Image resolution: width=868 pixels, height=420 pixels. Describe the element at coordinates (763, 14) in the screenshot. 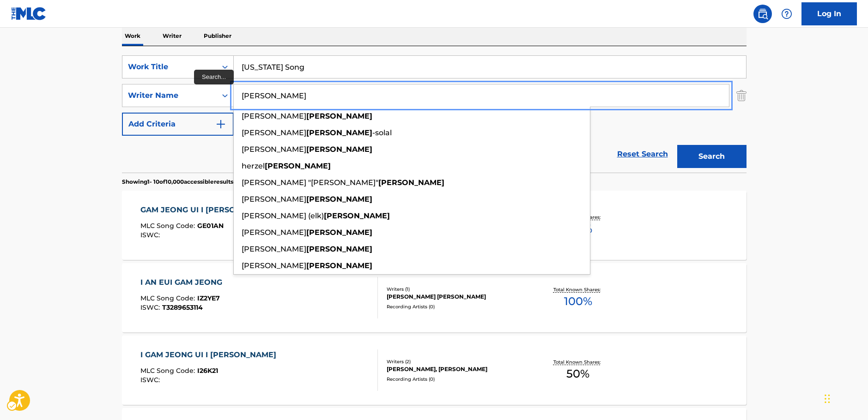

I see `img: search` at that location.